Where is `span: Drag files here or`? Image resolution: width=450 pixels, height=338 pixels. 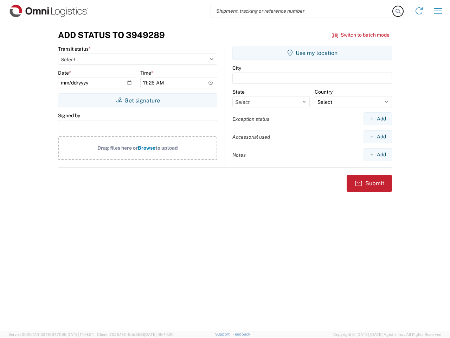 span: Drag files here or is located at coordinates (118, 148).